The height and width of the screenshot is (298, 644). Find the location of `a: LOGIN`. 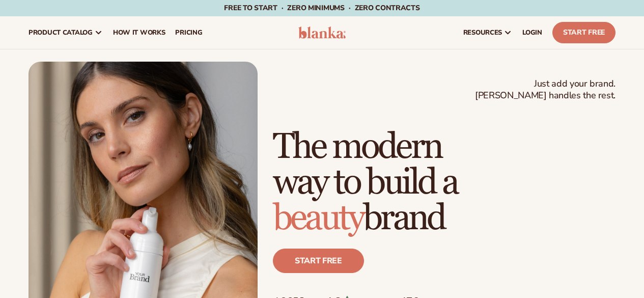

a: LOGIN is located at coordinates (532, 32).